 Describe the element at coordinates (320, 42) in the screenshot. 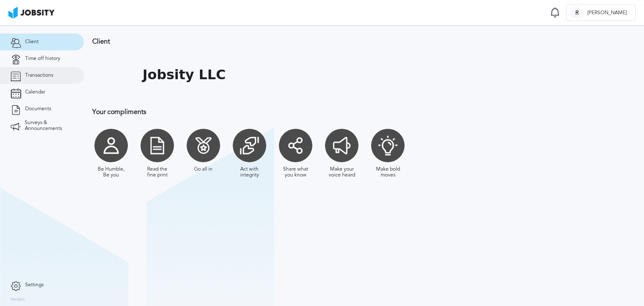

I see `h3: Client` at that location.